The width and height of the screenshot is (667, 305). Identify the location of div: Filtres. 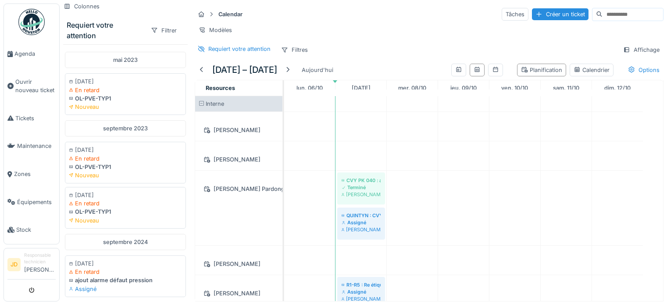
(294, 50).